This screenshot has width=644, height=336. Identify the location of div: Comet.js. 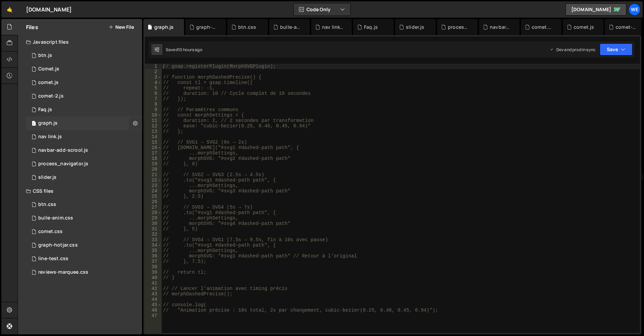
(49, 69).